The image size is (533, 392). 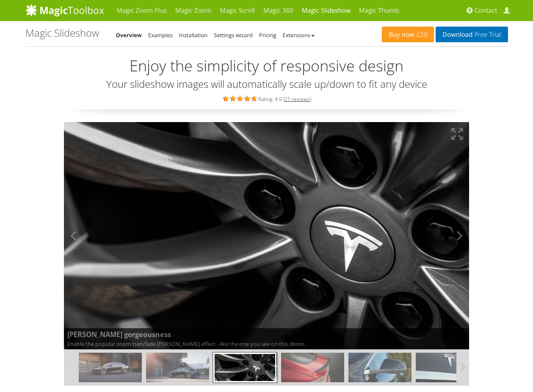 I want to click on img: models-07.jpg, so click(x=447, y=367).